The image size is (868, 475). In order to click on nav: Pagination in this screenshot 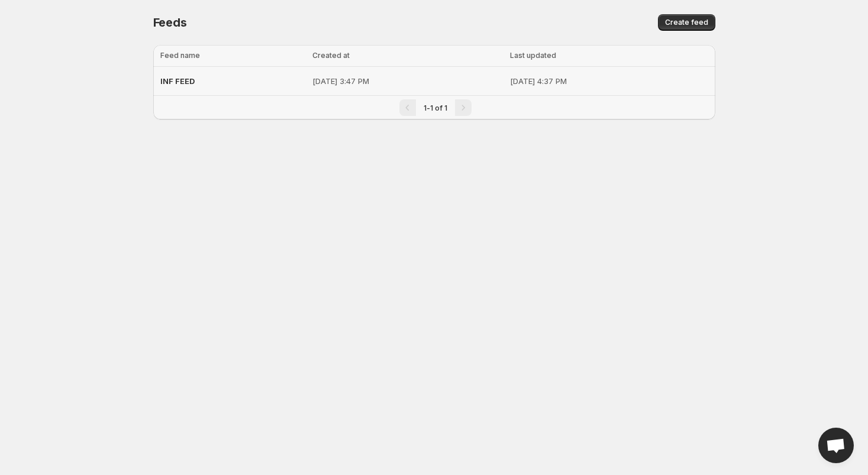, I will do `click(434, 107)`.